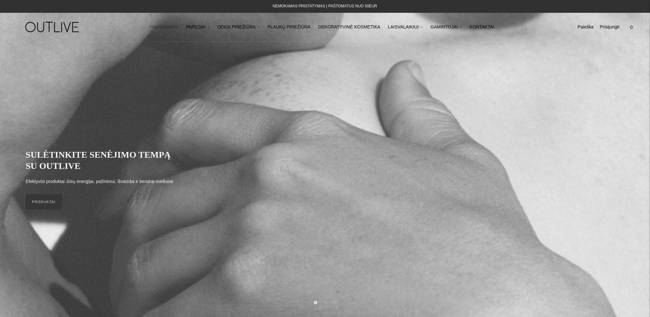  Describe the element at coordinates (238, 27) in the screenshot. I see `a: ODOS PRIEŽIŪRA` at that location.